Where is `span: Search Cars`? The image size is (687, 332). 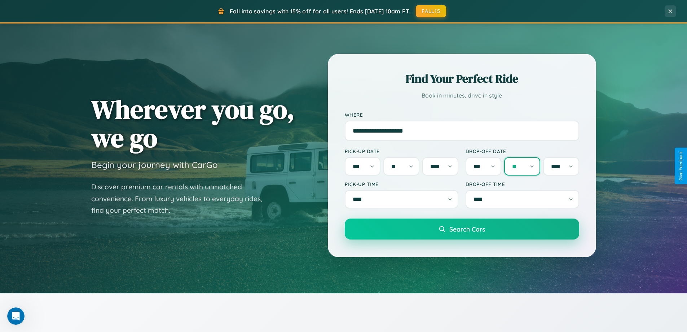
span: Search Cars is located at coordinates (467, 229).